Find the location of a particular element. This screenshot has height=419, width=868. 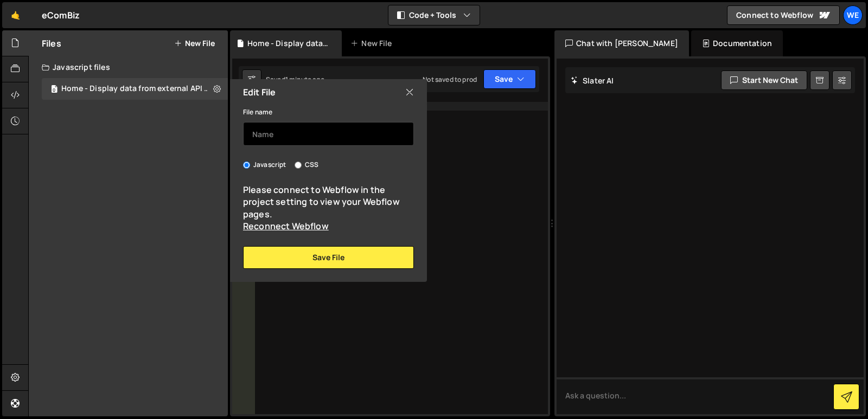

button: Save is located at coordinates (509, 79).